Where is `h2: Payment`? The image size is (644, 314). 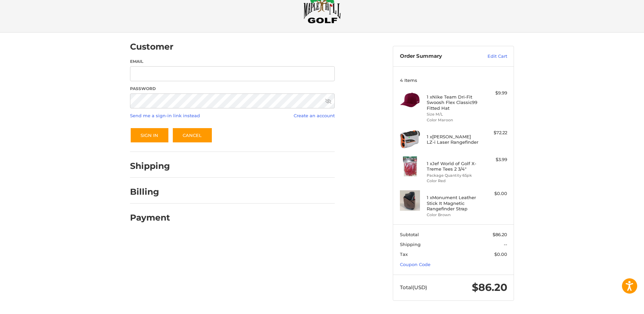 h2: Payment is located at coordinates (150, 218).